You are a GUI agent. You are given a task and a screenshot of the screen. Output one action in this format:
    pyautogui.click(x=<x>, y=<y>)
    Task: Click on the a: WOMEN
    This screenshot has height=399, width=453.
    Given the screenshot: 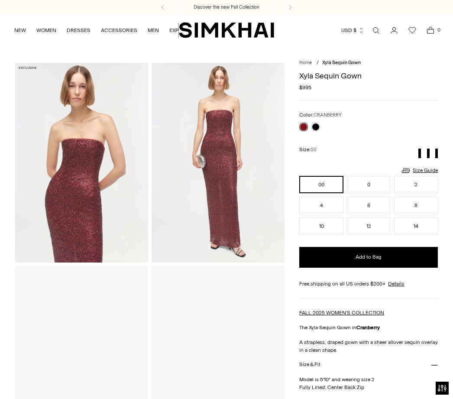 What is the action you would take?
    pyautogui.click(x=46, y=30)
    